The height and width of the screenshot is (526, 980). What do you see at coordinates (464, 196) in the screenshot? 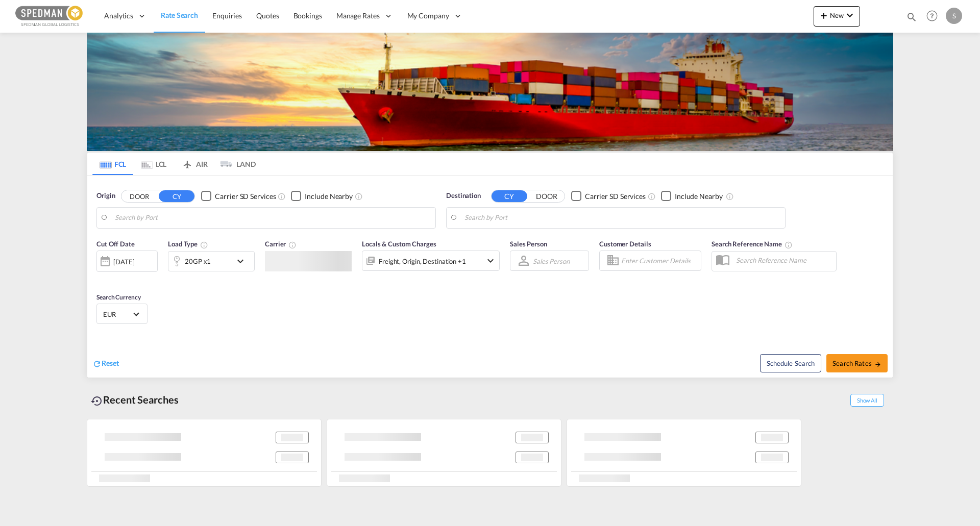
I see `span: Destination` at bounding box center [464, 196].